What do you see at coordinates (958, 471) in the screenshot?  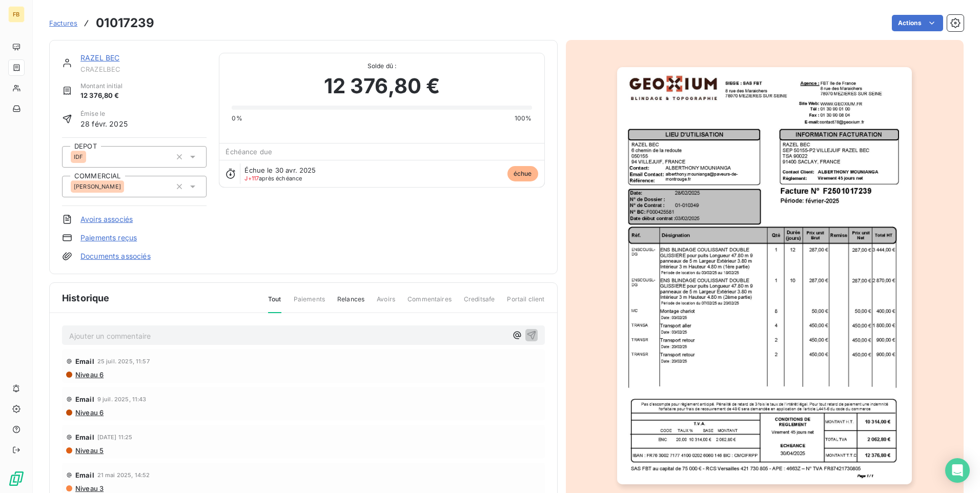 I see `div: Open Intercom Messenger` at bounding box center [958, 471].